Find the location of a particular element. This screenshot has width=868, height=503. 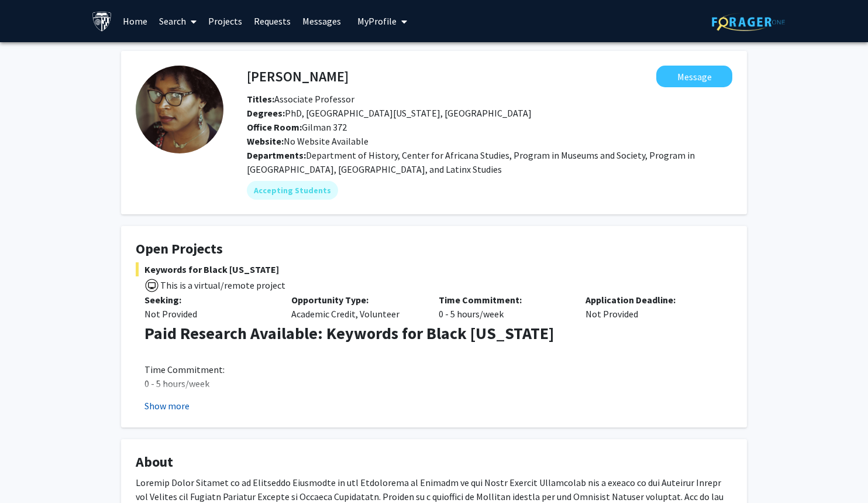

span: Time Commitment: is located at coordinates (184, 369).